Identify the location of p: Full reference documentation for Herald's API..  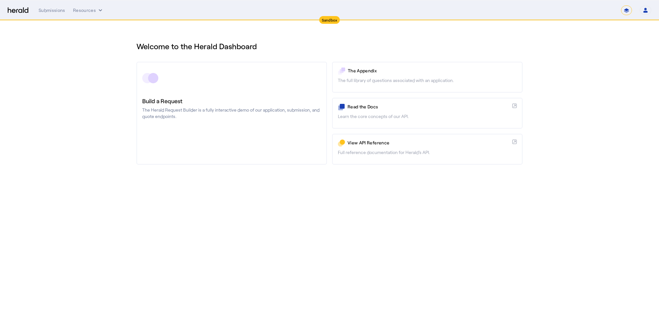
(427, 152).